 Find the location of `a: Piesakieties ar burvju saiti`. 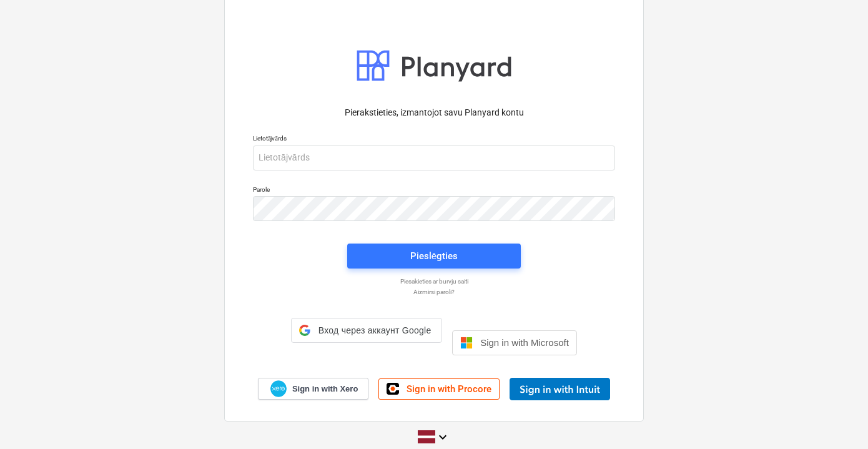

a: Piesakieties ar burvju saiti is located at coordinates (434, 281).